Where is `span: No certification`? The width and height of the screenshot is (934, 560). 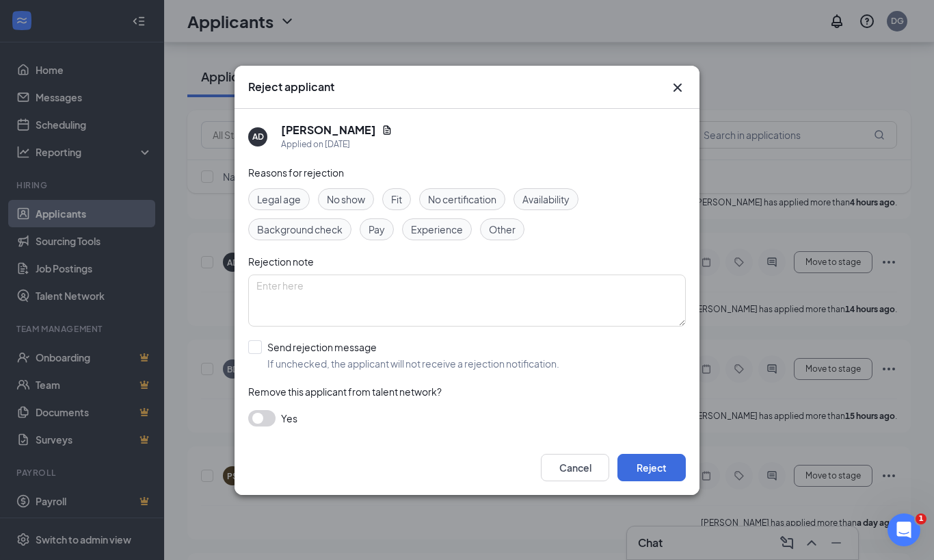 span: No certification is located at coordinates (463, 199).